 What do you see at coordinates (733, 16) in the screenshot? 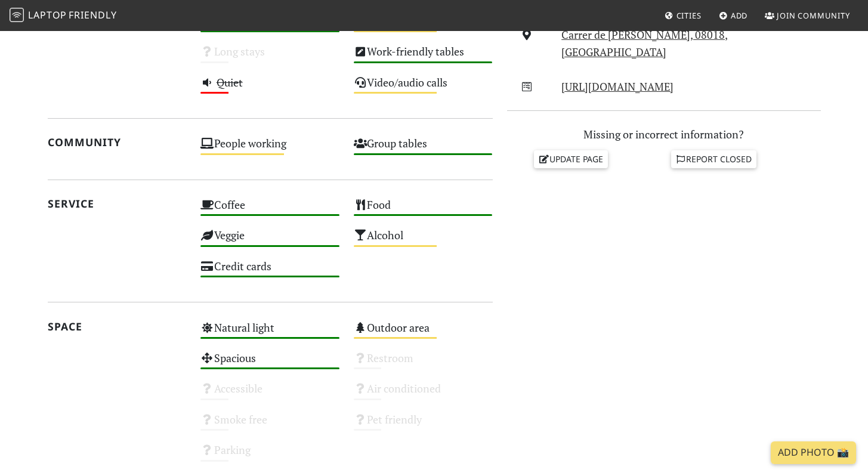
I see `a: Add` at bounding box center [733, 16].